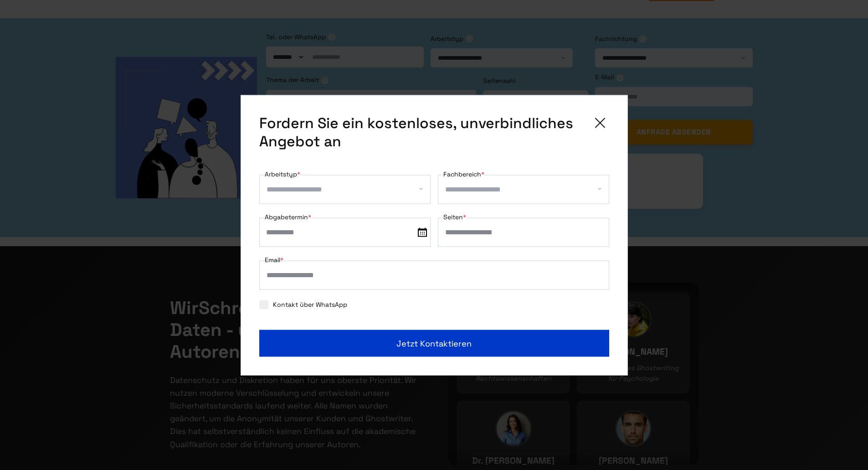 Image resolution: width=868 pixels, height=470 pixels. What do you see at coordinates (423, 232) in the screenshot?
I see `img: date` at bounding box center [423, 232].